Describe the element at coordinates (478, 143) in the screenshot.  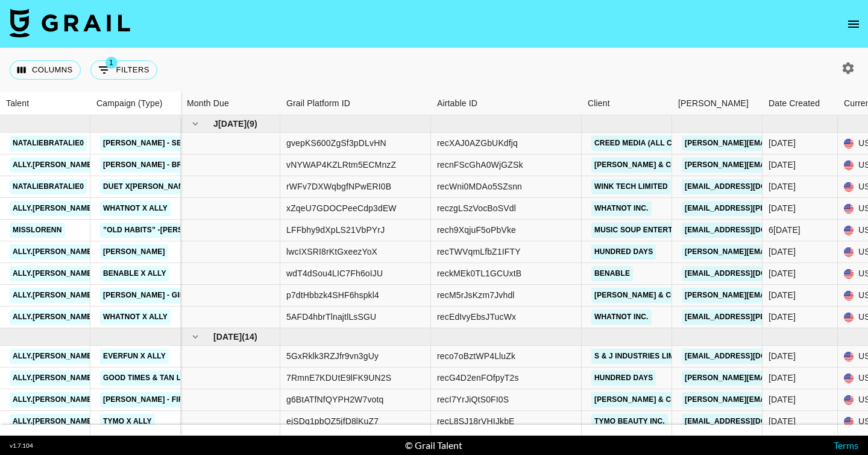
I see `div: recXAJ0AZGbUKdfjq` at that location.